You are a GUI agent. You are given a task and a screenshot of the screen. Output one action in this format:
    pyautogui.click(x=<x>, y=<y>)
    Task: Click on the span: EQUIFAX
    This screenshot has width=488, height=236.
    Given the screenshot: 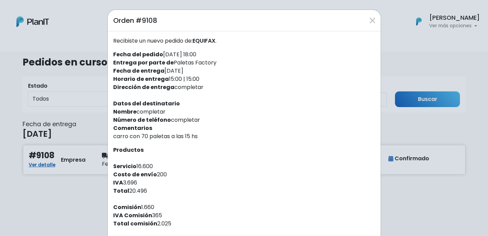 What is the action you would take?
    pyautogui.click(x=204, y=41)
    